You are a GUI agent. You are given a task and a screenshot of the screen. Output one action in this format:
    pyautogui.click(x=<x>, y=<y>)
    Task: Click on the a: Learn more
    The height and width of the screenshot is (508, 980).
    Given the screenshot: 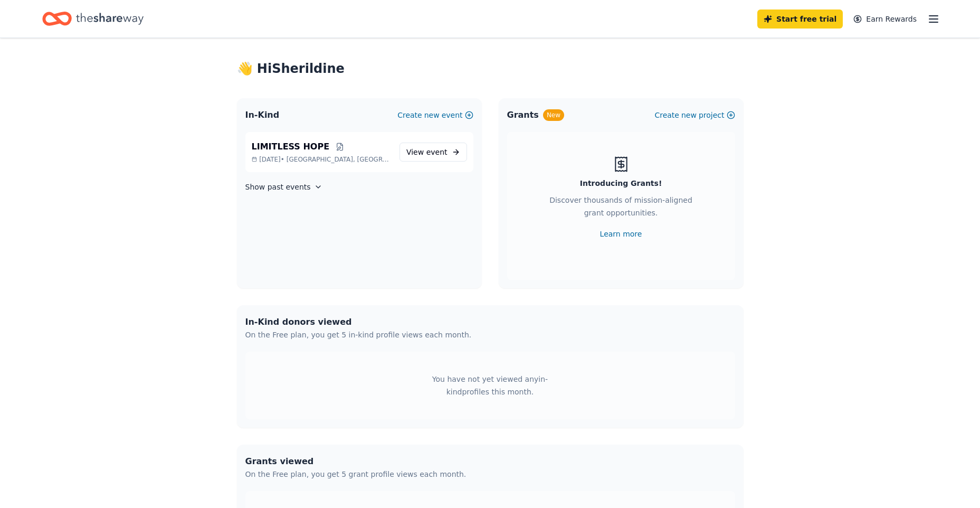 What is the action you would take?
    pyautogui.click(x=621, y=234)
    